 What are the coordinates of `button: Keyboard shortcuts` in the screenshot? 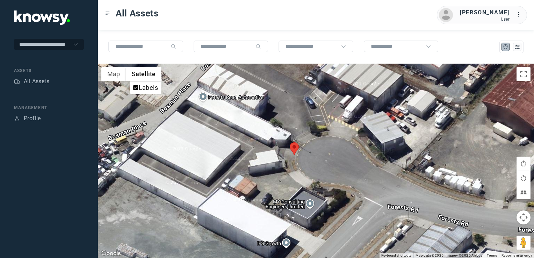 It's located at (396, 255).